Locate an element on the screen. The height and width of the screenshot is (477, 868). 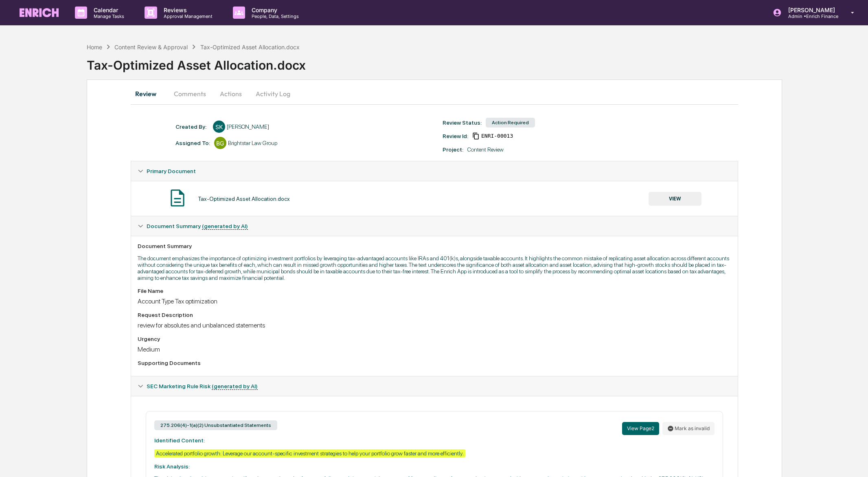
p: Manage Tasks is located at coordinates (107, 16).